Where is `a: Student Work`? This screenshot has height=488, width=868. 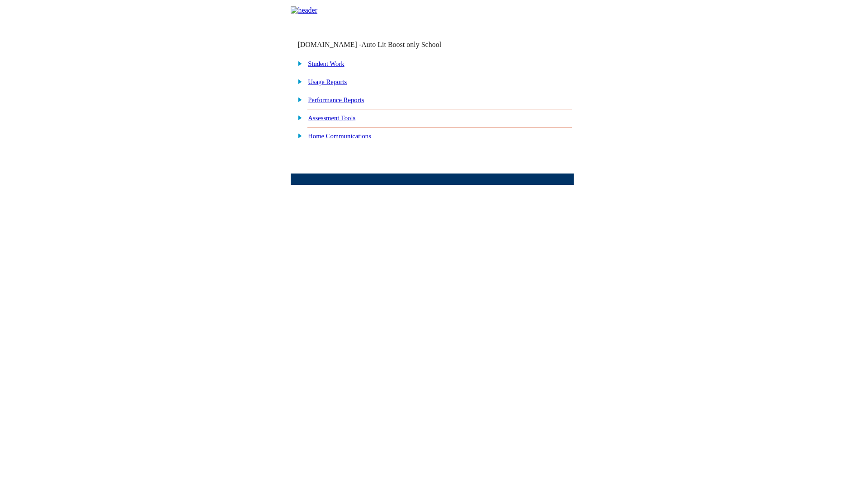 a: Student Work is located at coordinates (326, 64).